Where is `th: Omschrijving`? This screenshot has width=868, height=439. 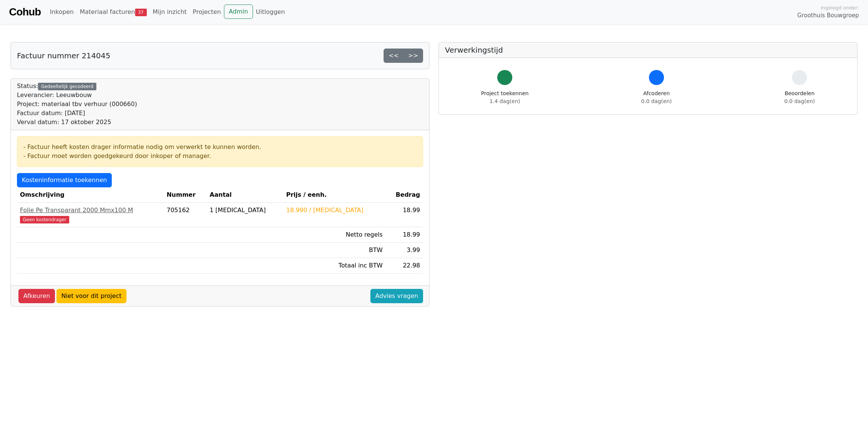
th: Omschrijving is located at coordinates (90, 195).